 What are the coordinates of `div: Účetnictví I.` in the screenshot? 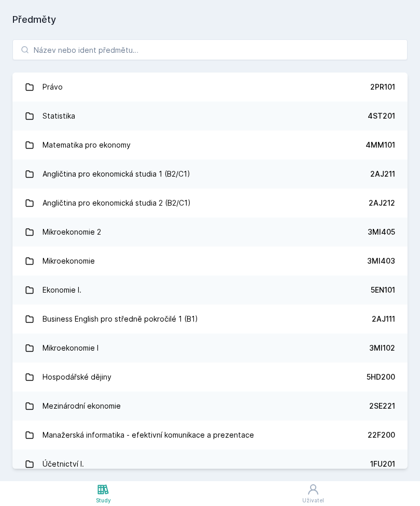 It's located at (63, 464).